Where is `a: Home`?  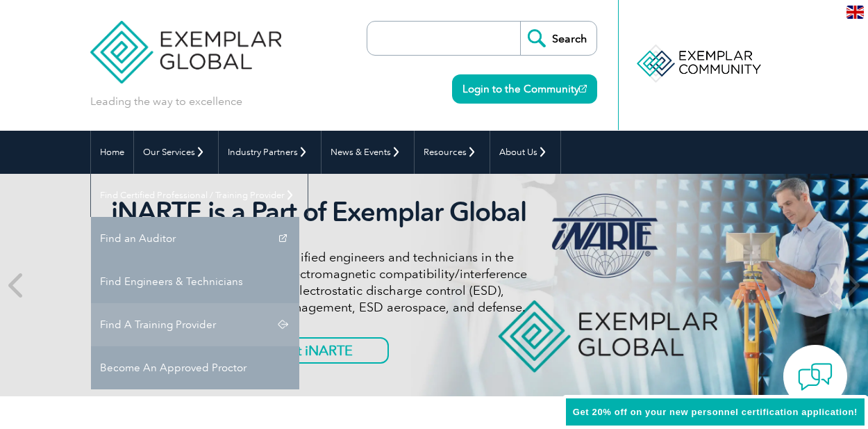
a: Home is located at coordinates (111, 152).